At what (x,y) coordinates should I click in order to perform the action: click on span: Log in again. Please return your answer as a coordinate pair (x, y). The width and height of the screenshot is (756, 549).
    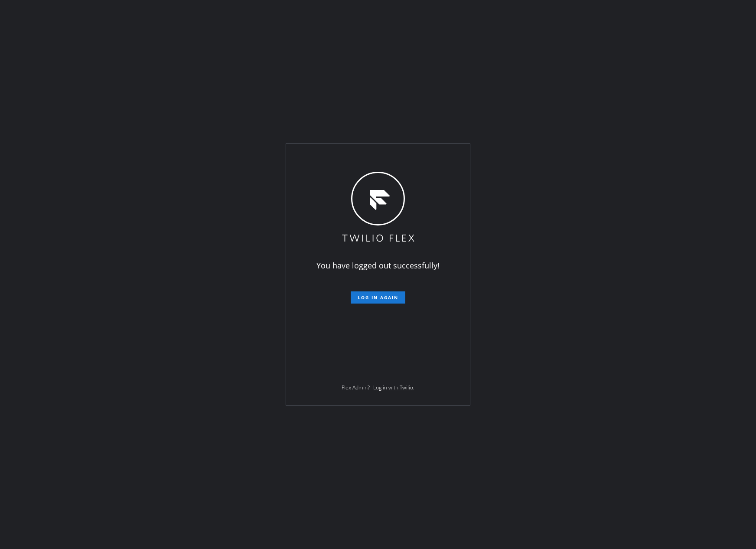
    Looking at the image, I should click on (378, 298).